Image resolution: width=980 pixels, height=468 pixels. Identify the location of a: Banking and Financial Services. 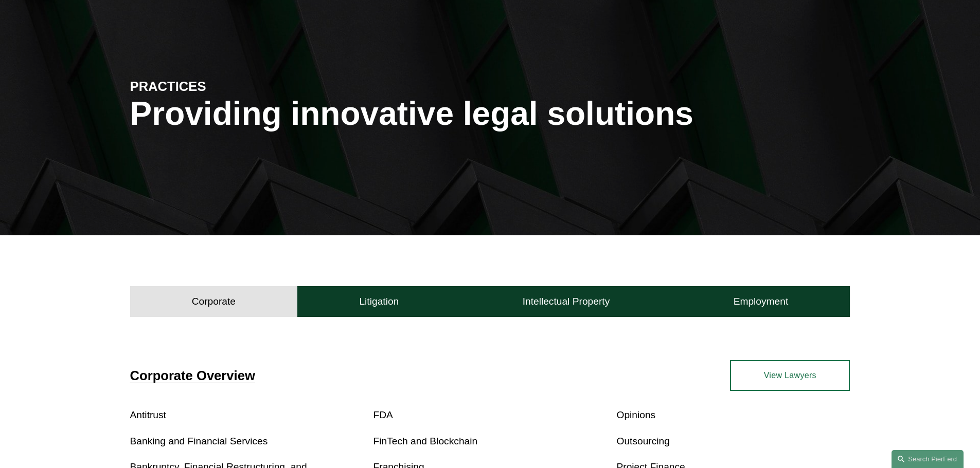
(199, 441).